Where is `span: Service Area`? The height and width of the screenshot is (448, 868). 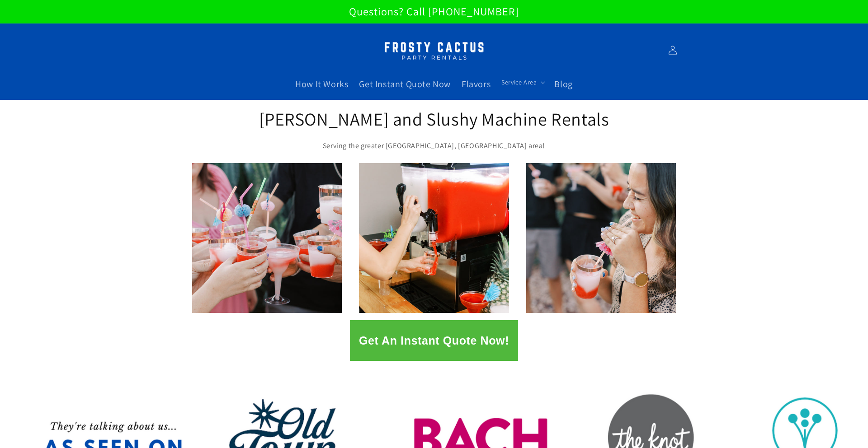 span: Service Area is located at coordinates (519, 82).